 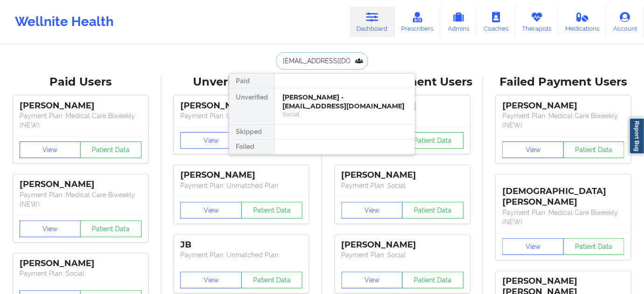 What do you see at coordinates (582, 22) in the screenshot?
I see `a: Medications` at bounding box center [582, 22].